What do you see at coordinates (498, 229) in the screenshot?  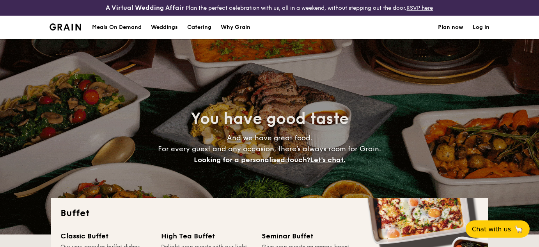 I see `button: Chat with us🦙` at bounding box center [498, 229].